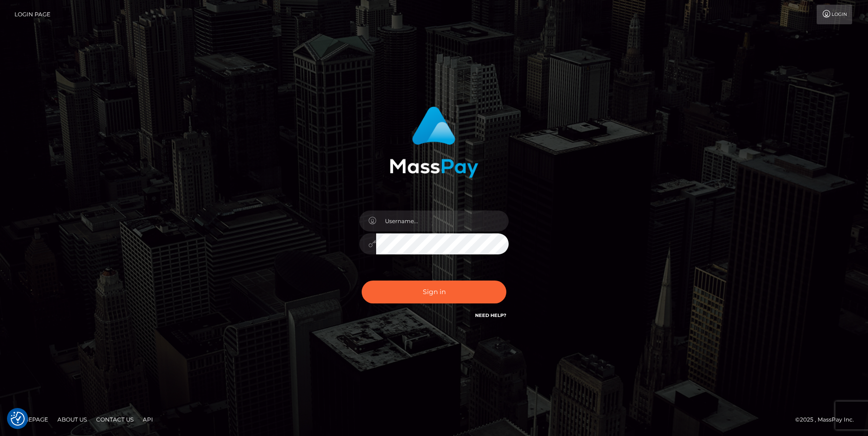 The image size is (868, 436). What do you see at coordinates (148, 420) in the screenshot?
I see `a: API` at bounding box center [148, 420].